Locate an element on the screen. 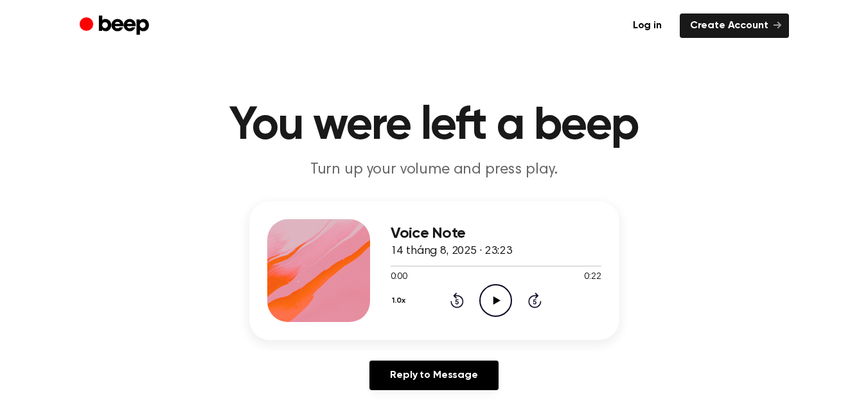 This screenshot has height=412, width=868. a: Create Account is located at coordinates (734, 26).